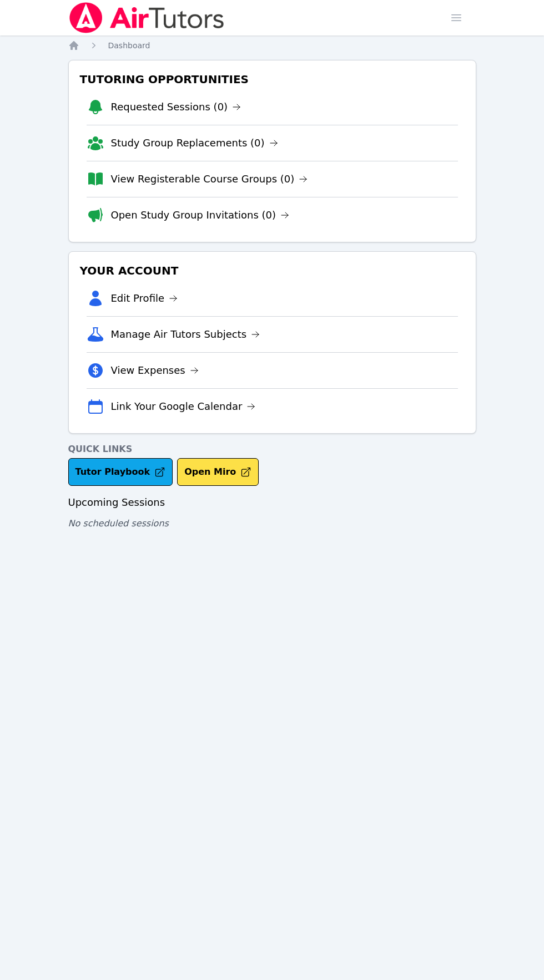 The width and height of the screenshot is (544, 980). Describe the element at coordinates (272, 449) in the screenshot. I see `h4: Quick Links` at that location.